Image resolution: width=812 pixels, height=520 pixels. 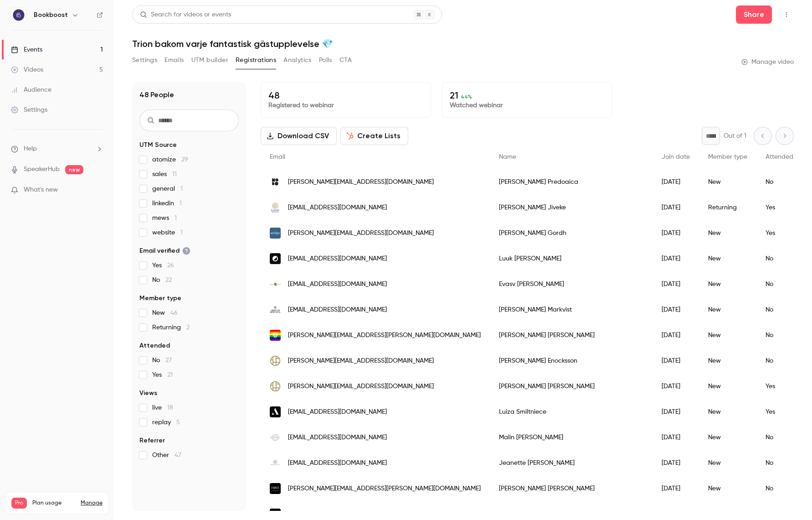 I want to click on span: Name, so click(x=508, y=157).